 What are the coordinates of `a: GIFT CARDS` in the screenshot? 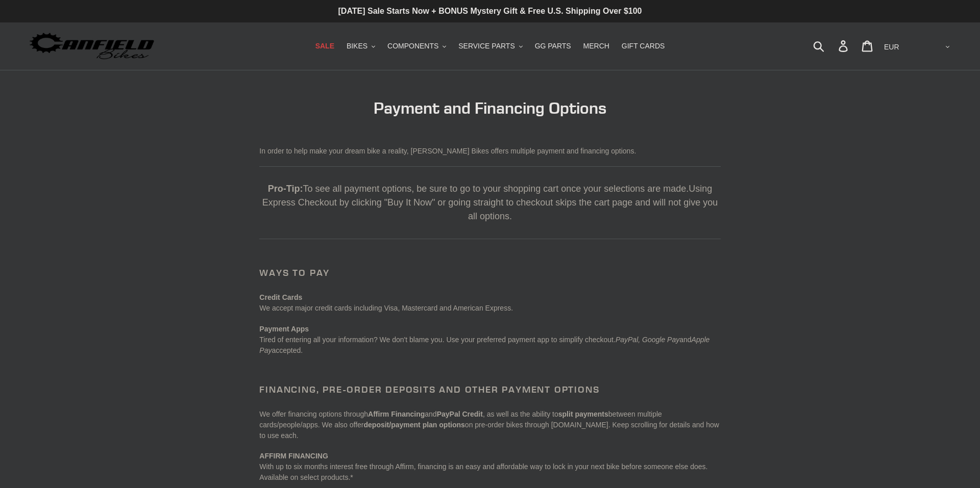 It's located at (643, 46).